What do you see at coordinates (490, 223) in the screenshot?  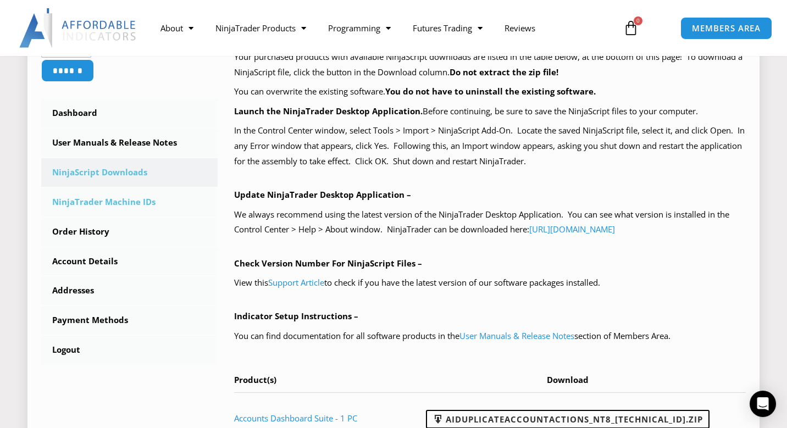 I see `p: We always recommend using the latest version of the NinjaTrader Desktop Application. You can see ...` at bounding box center [490, 223].